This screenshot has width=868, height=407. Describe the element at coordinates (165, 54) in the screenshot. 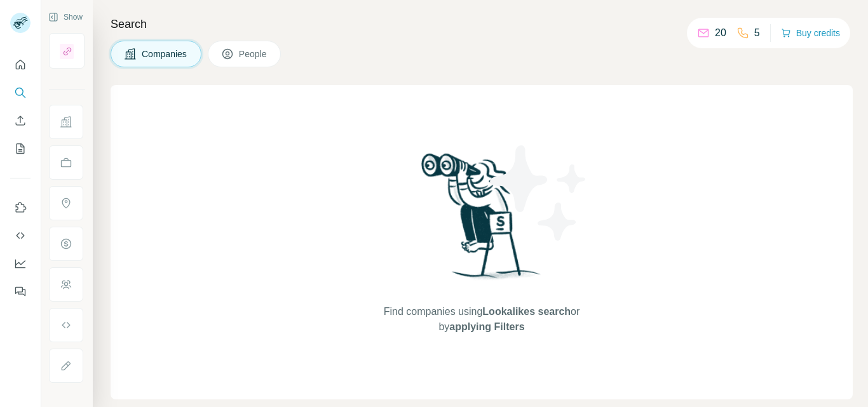

I see `span: Companies` at that location.